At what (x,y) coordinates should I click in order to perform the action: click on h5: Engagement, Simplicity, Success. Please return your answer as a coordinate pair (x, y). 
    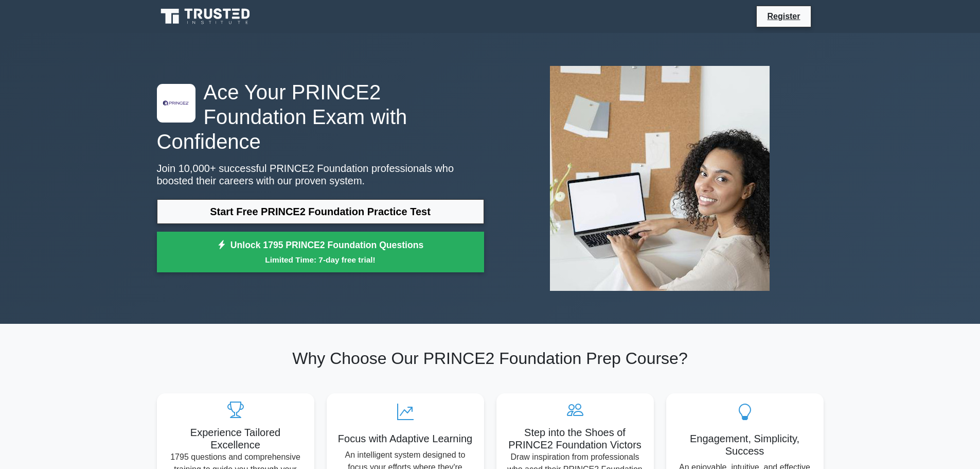
    Looking at the image, I should click on (745, 445).